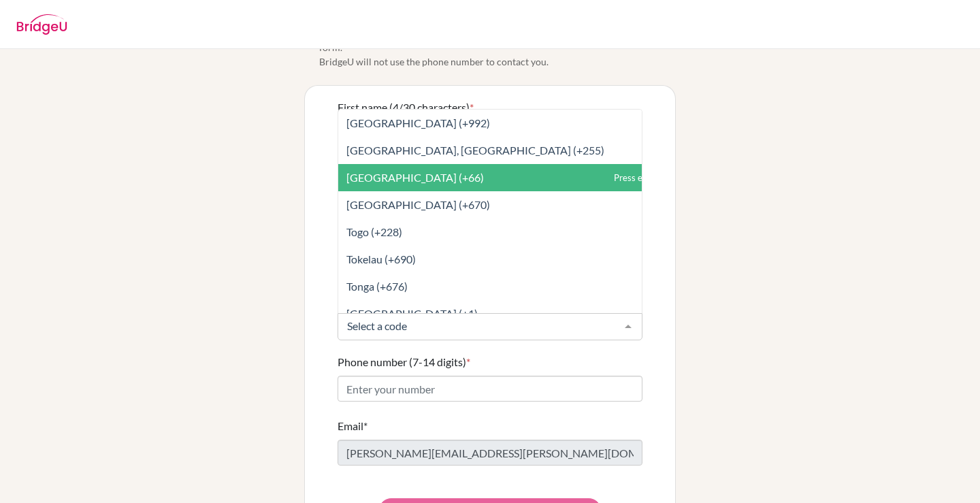 The image size is (980, 503). What do you see at coordinates (381, 259) in the screenshot?
I see `span: Tokelau (+690)` at bounding box center [381, 259].